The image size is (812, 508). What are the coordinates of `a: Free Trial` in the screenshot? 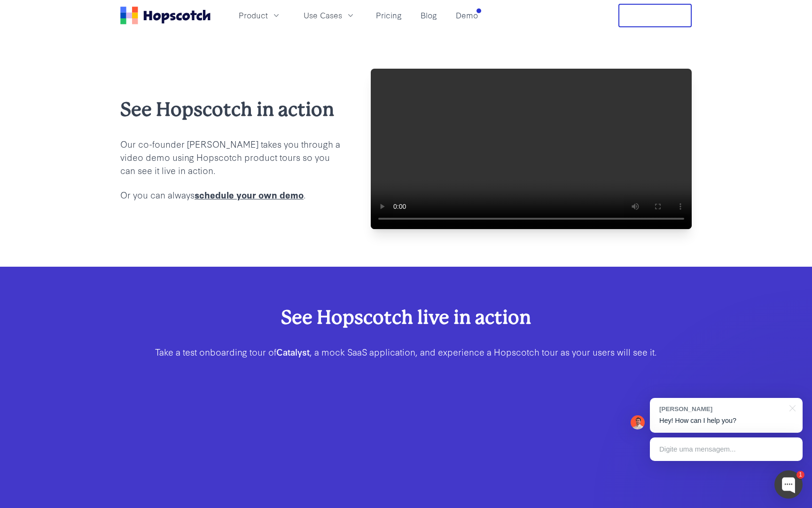 It's located at (655, 16).